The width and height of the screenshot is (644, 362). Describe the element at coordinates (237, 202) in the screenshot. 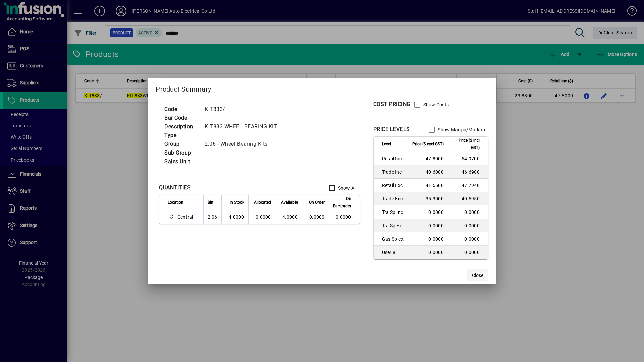

I see `span: In Stock` at that location.